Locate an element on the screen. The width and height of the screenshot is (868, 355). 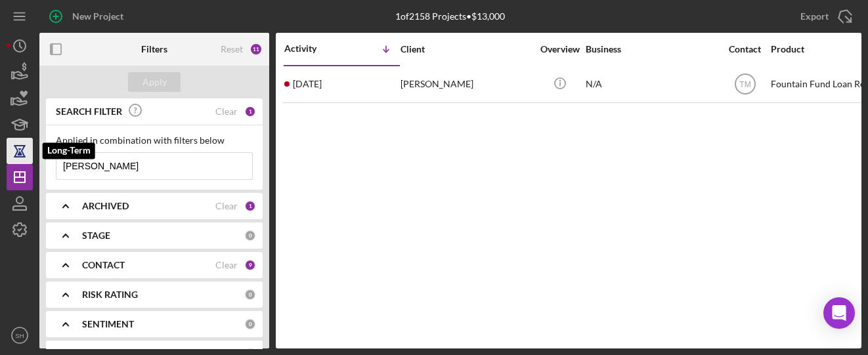
b: ARCHIVED is located at coordinates (105, 206).